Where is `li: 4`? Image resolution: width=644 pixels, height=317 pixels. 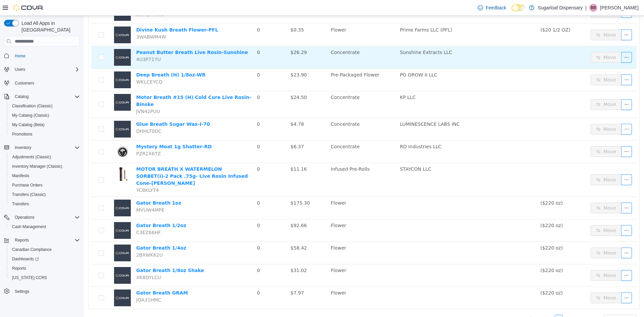 li: 4 is located at coordinates (491, 303).